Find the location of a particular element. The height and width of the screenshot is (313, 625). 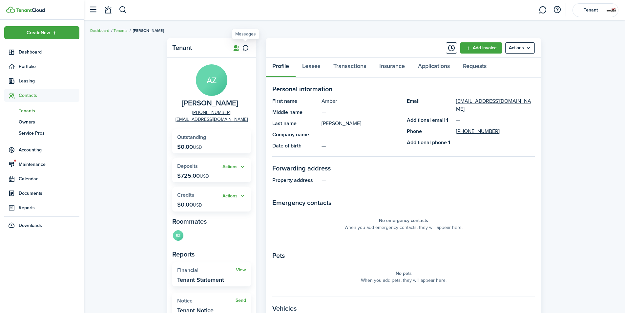

span: Tenants is located at coordinates (49, 111).